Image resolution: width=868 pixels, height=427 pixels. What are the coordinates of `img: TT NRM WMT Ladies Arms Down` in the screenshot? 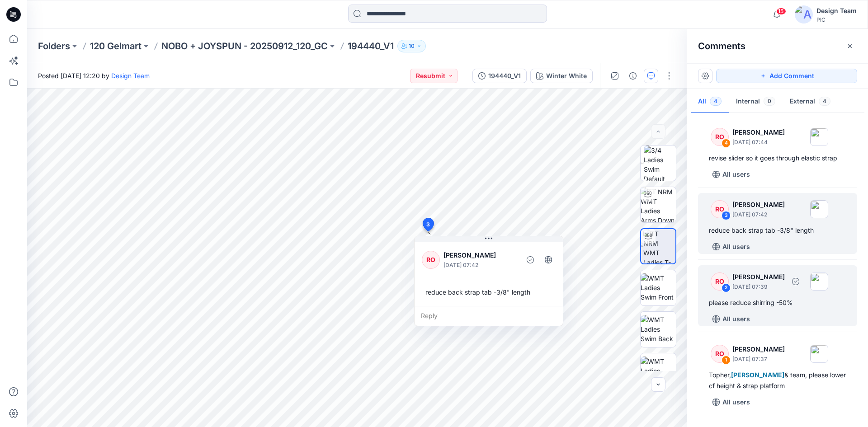 It's located at (658, 205).